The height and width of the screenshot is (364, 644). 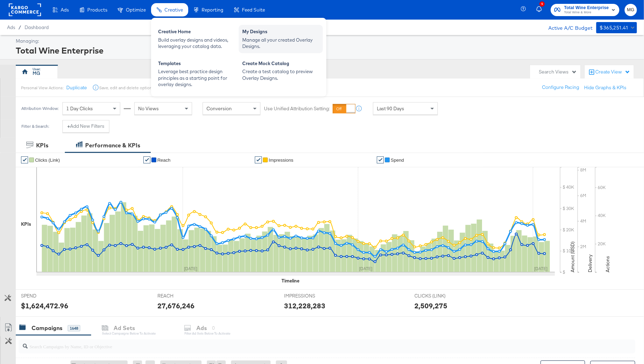 What do you see at coordinates (48, 296) in the screenshot?
I see `span: SPEND` at bounding box center [48, 296].